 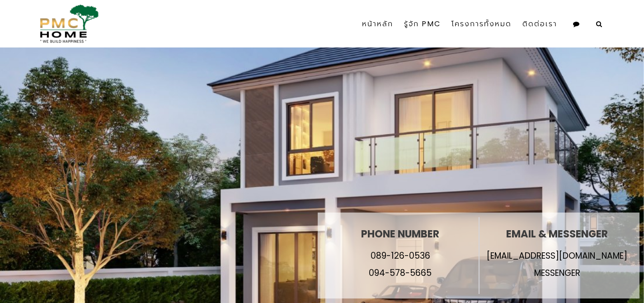 I want to click on a: รู้จัก PMC, so click(x=422, y=24).